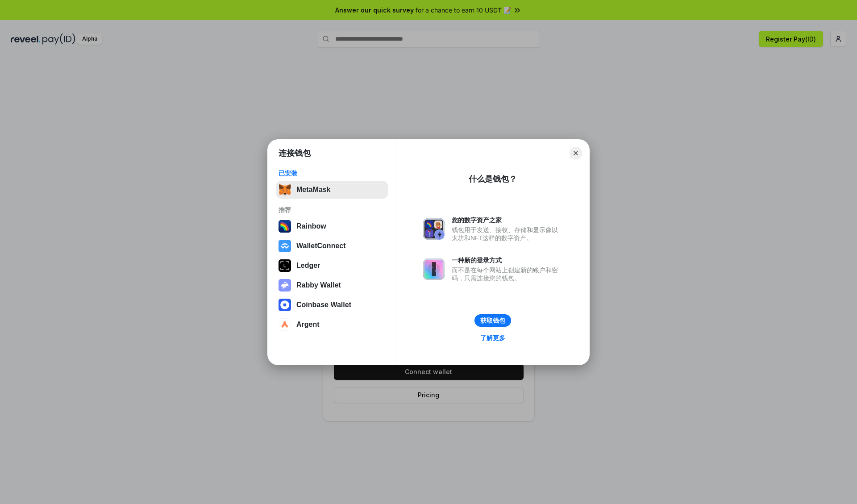 The width and height of the screenshot is (857, 504). Describe the element at coordinates (324, 305) in the screenshot. I see `div: Coinbase Wallet` at that location.